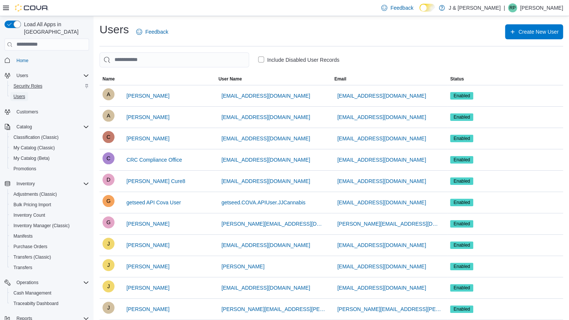  I want to click on span: RP, so click(513, 8).